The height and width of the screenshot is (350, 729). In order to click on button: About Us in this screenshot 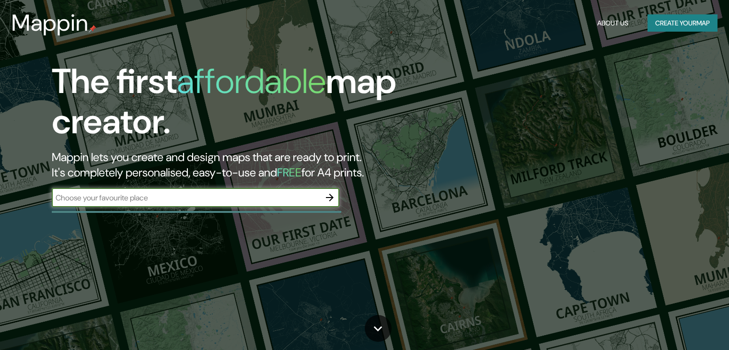, I will do `click(612, 23)`.